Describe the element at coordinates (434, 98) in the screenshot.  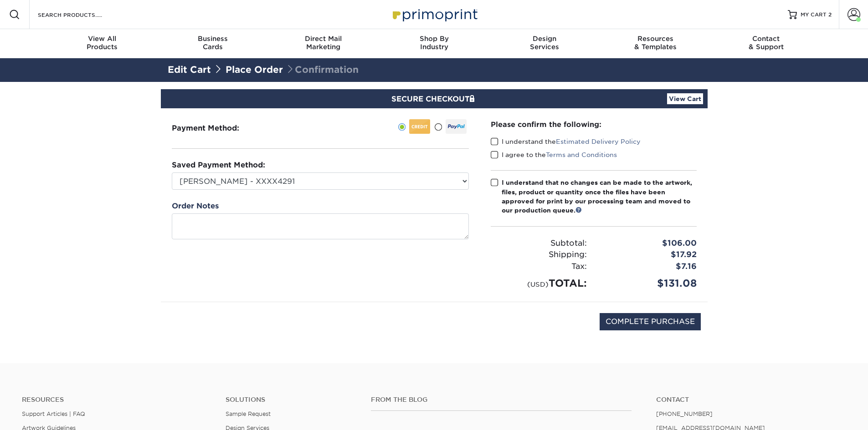
I see `span: SECURE CHECKOUT` at that location.